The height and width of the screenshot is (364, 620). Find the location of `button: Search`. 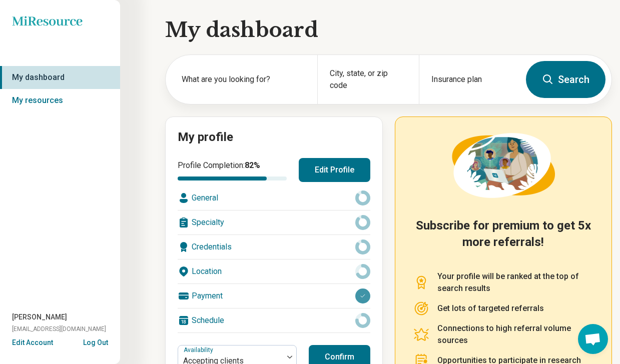

button: Search is located at coordinates (565, 80).